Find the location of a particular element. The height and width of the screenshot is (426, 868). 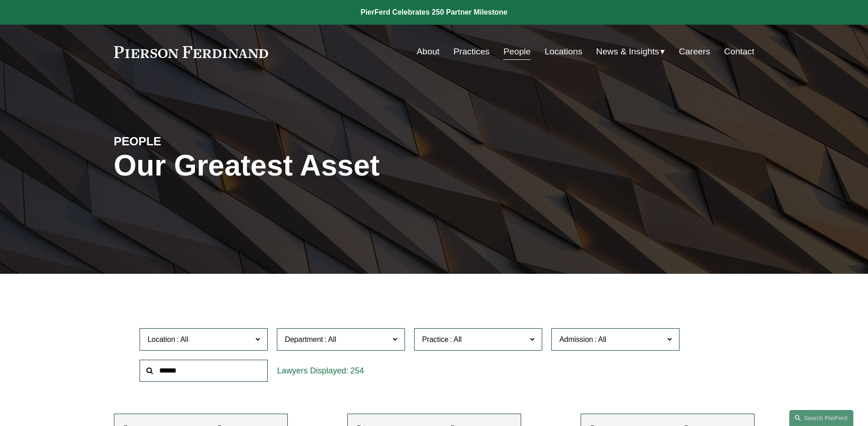

a: Careers is located at coordinates (694, 51).